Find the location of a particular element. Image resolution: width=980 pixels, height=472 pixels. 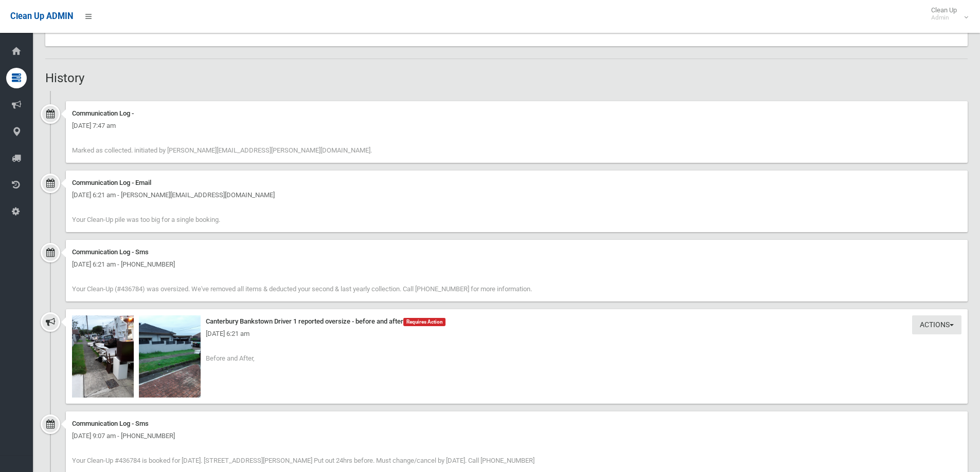

h2: History is located at coordinates (506, 79).